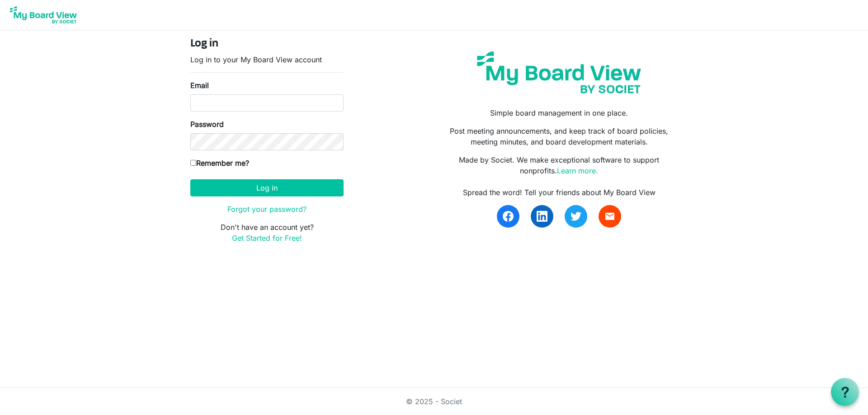  What do you see at coordinates (577, 170) in the screenshot?
I see `a: Learn more.` at bounding box center [577, 170].